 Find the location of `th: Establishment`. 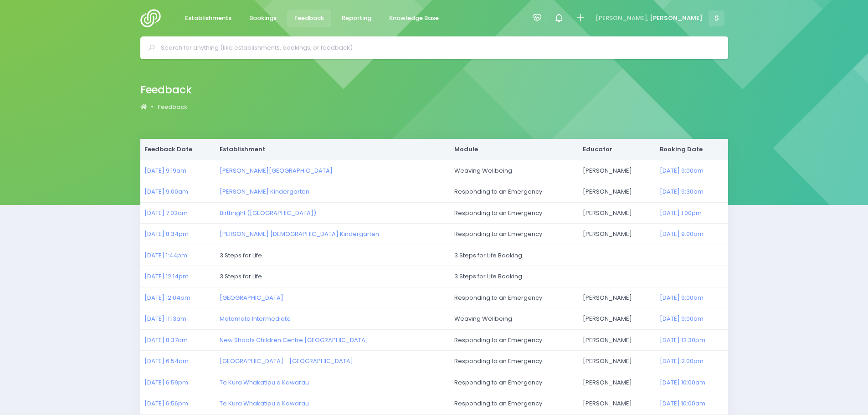

th: Establishment is located at coordinates (332, 150).